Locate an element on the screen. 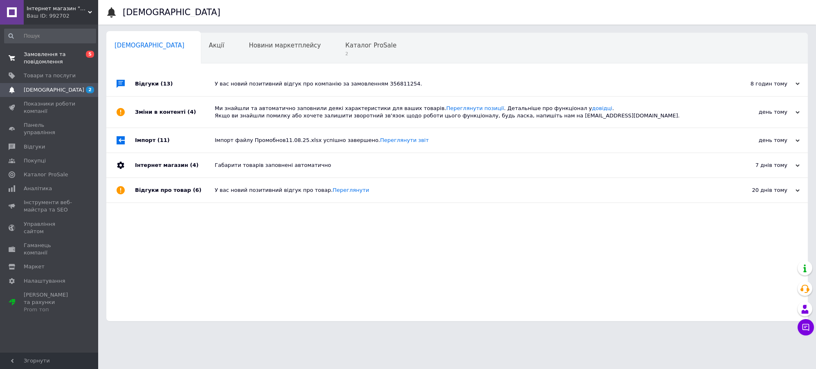  div: 8 годин тому is located at coordinates (759, 84).